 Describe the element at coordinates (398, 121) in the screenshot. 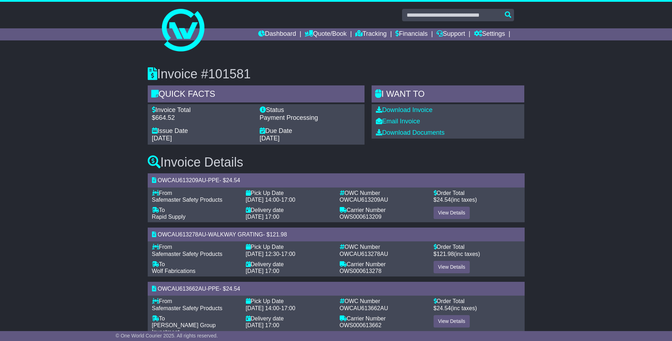

I see `a: Email Invoice` at that location.